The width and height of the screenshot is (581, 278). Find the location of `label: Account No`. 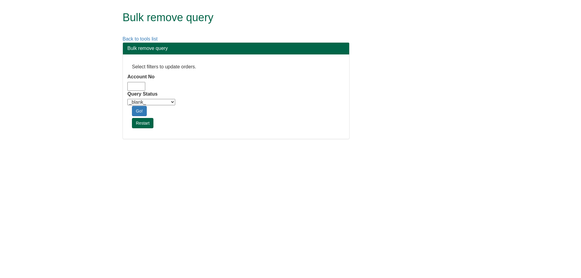

label: Account No is located at coordinates (141, 77).